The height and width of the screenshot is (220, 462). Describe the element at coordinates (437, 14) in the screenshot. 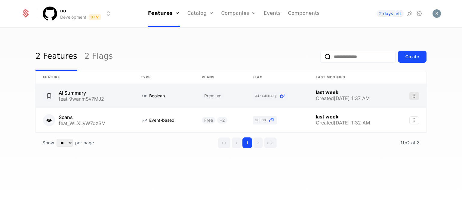

I see `button: Open user button` at that location.